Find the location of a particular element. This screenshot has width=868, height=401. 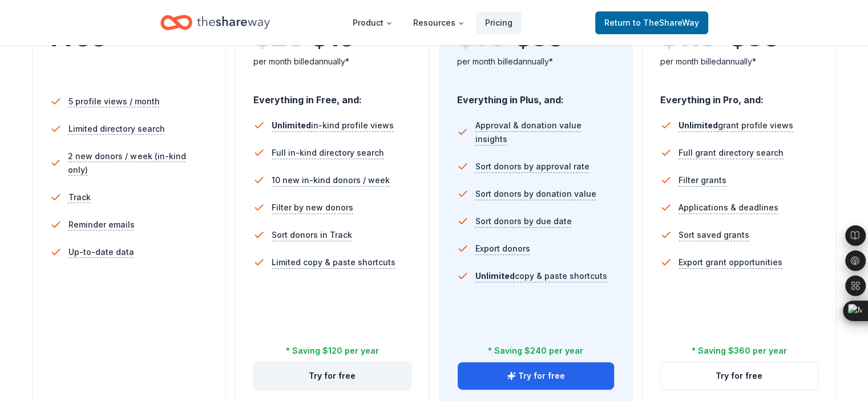

div: Everything in Pro, and: is located at coordinates (739, 95).